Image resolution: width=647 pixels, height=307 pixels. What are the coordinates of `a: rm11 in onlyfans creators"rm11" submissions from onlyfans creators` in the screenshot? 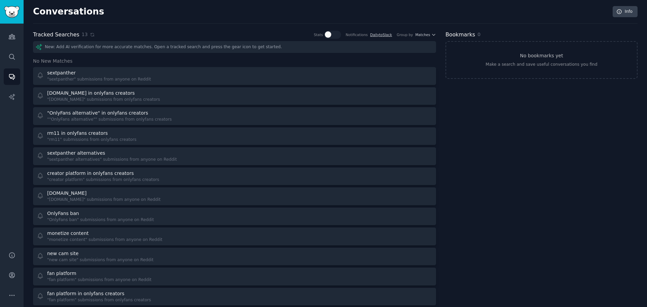 It's located at (234, 136).